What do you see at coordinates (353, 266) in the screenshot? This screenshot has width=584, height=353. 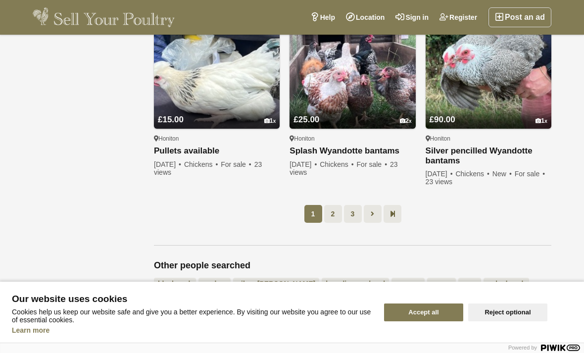 I see `h2: Other people searched` at bounding box center [353, 266].